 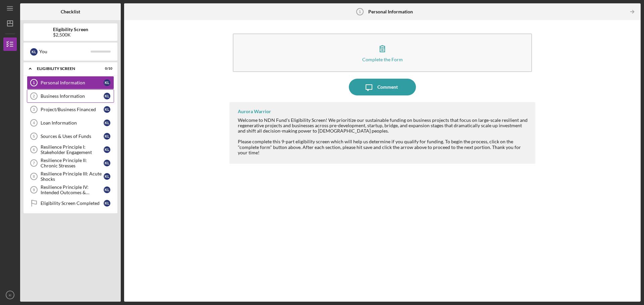 What do you see at coordinates (34, 110) in the screenshot?
I see `tspan: 3` at bounding box center [34, 110].